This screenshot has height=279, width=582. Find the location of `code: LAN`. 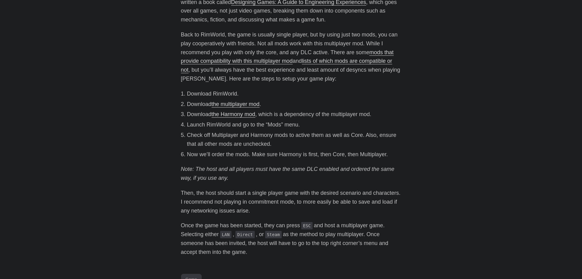

code: LAN is located at coordinates (225, 234).